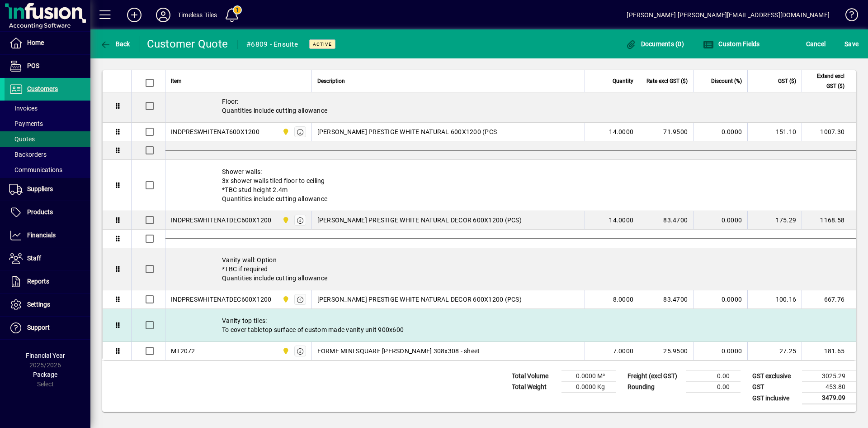 Image resolution: width=868 pixels, height=428 pixels. I want to click on a: Backorders, so click(47, 154).